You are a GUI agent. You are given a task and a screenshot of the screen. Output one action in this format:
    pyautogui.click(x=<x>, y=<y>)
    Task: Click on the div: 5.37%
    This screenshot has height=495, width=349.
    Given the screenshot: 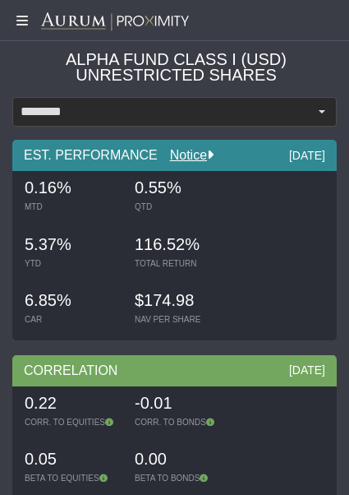 What is the action you would take?
    pyautogui.click(x=71, y=246)
    